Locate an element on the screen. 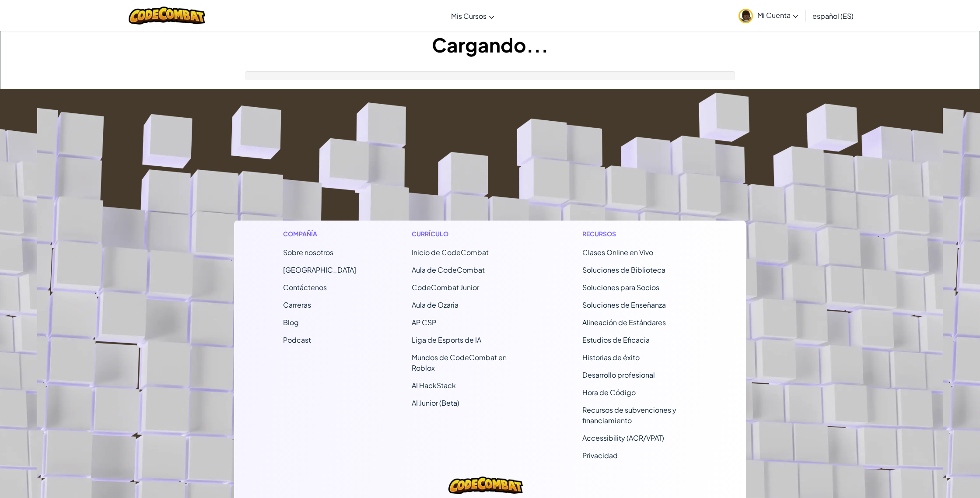 This screenshot has width=980, height=498. a: Estudios de Eficacia is located at coordinates (615, 339).